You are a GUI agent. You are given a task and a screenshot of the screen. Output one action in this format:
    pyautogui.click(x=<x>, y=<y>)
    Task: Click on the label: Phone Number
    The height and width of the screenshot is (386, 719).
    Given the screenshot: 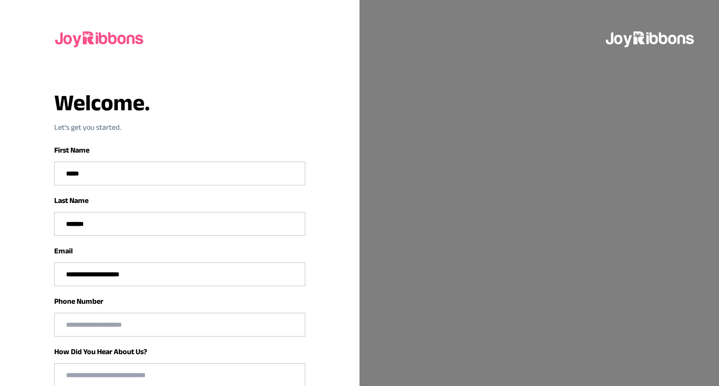 What is the action you would take?
    pyautogui.click(x=79, y=301)
    